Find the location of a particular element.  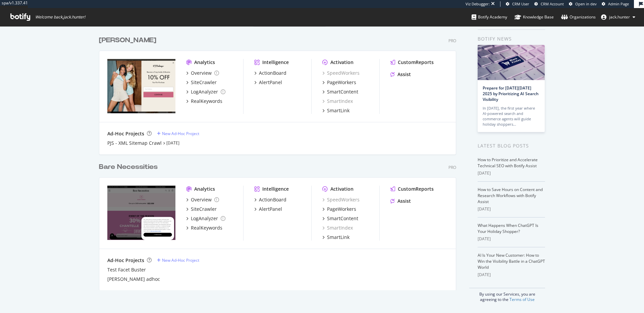

div: New Ad-Hoc Project is located at coordinates (181, 260).